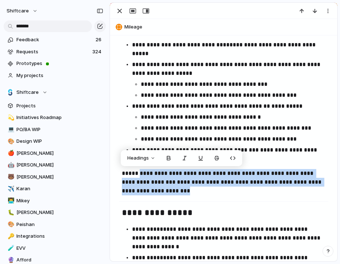 The image size is (340, 264). I want to click on span: Requests, so click(53, 52).